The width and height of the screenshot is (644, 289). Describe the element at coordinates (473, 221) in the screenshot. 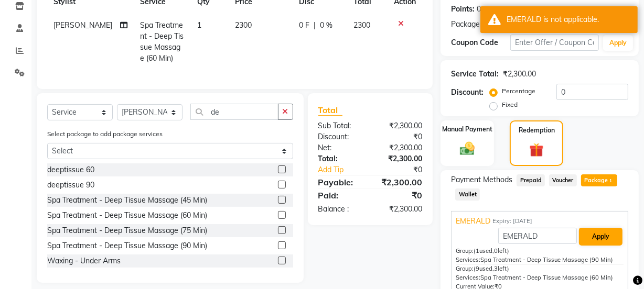

I see `span: EMERALD` at that location.